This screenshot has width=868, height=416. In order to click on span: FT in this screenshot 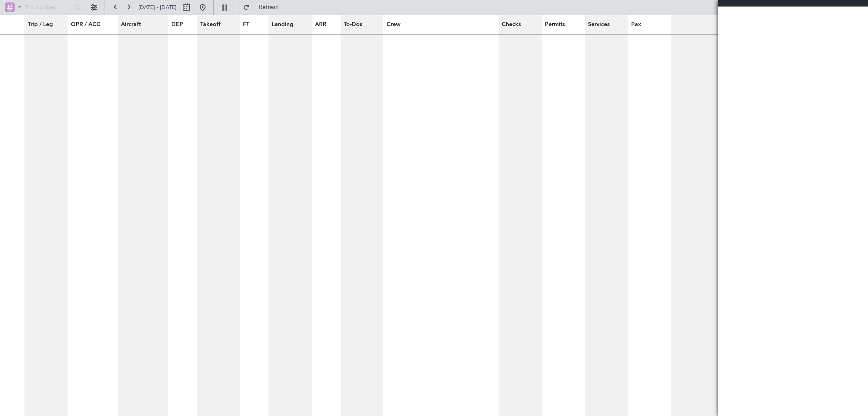, I will do `click(246, 24)`.